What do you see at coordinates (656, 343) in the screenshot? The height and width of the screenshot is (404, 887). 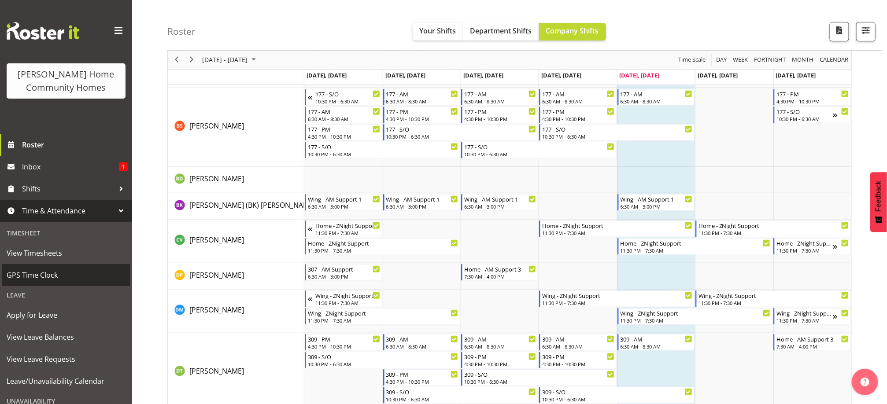 I see `div: Dipika Thapa"s event - 309 - AM Begin From Friday, October 3, 2025 at 6:30:00 AM GMT+13:00 Ends A...` at bounding box center [656, 343].